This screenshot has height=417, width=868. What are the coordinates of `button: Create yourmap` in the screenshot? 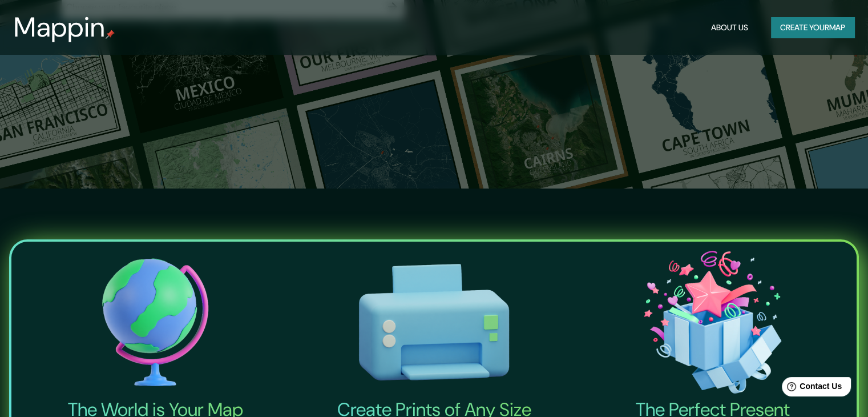 It's located at (813, 28).